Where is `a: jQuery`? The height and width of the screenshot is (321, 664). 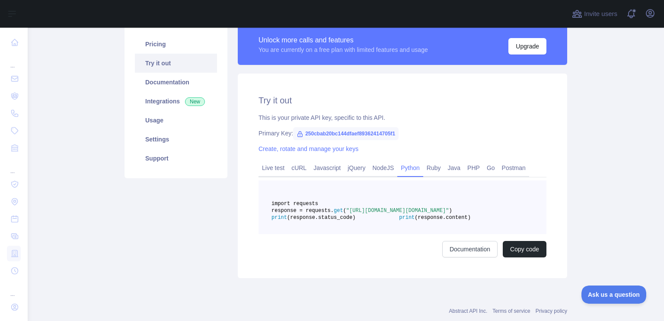
a: jQuery is located at coordinates (356, 168).